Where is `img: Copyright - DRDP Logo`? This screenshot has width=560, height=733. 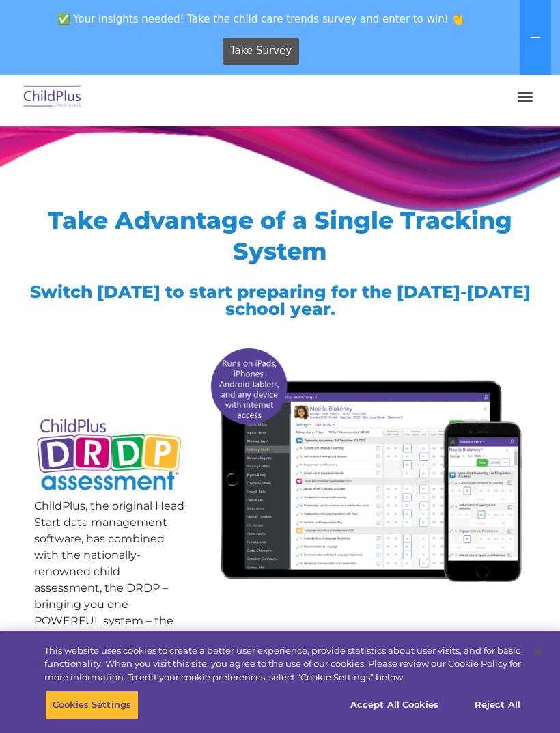
img: Copyright - DRDP Logo is located at coordinates (109, 456).